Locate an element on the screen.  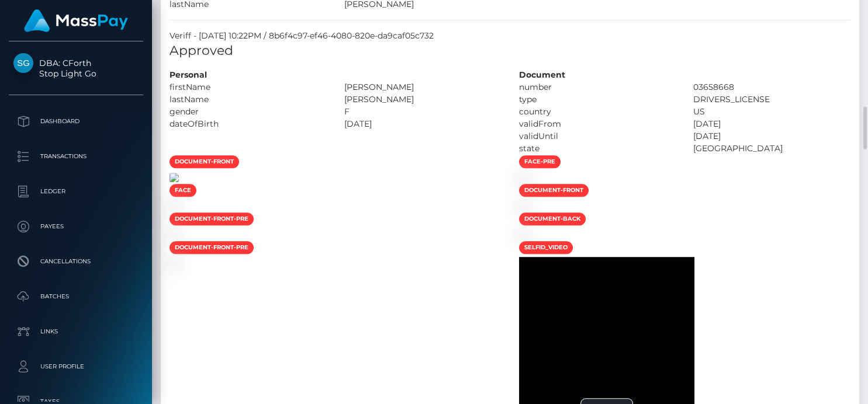
img: Stop Light Go is located at coordinates (23, 63).